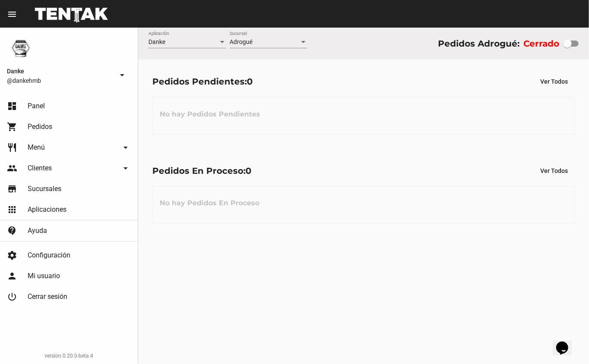  Describe the element at coordinates (12, 256) in the screenshot. I see `mat-icon: settings` at that location.